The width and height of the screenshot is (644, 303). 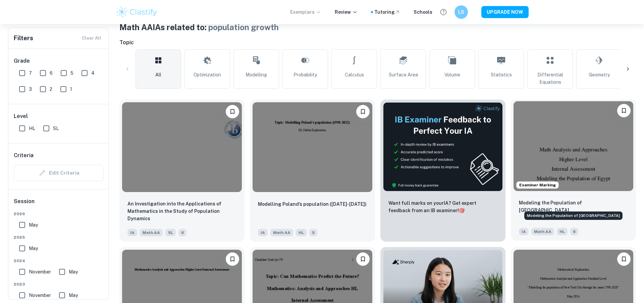 I want to click on span: 2023, so click(x=59, y=284).